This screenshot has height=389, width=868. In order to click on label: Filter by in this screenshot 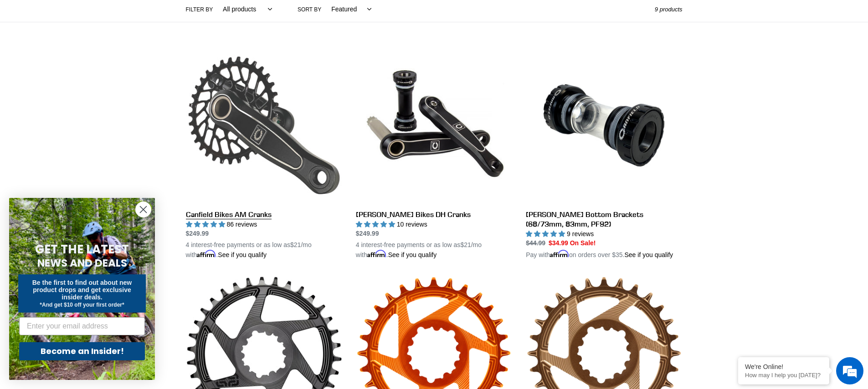, I will do `click(200, 10)`.